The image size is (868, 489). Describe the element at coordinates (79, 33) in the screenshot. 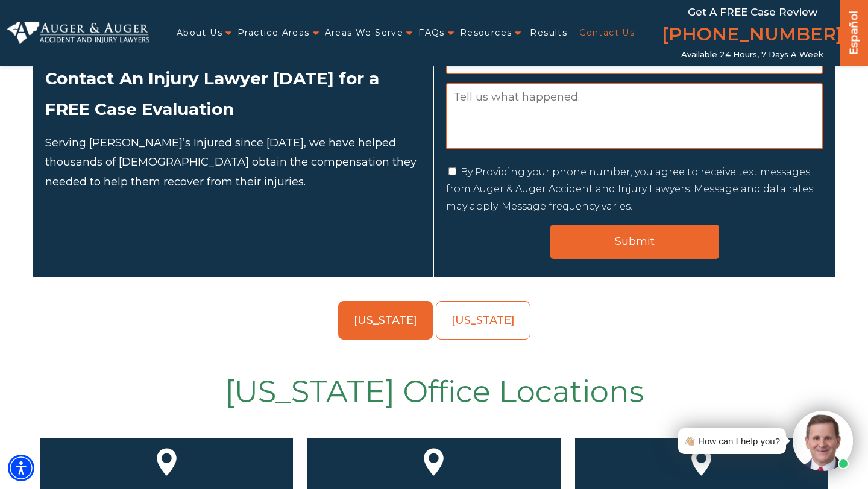

I see `img: Auger & Auger Accident and Injury Lawyers Logo` at that location.